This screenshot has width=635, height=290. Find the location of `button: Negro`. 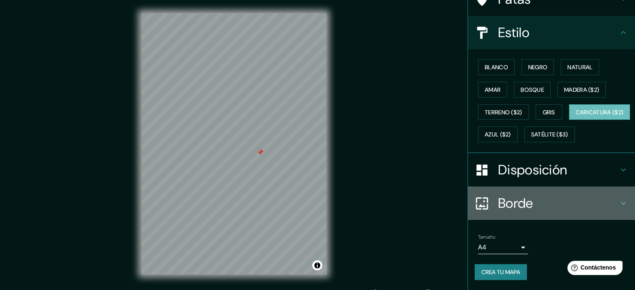

button: Negro is located at coordinates (538, 67).